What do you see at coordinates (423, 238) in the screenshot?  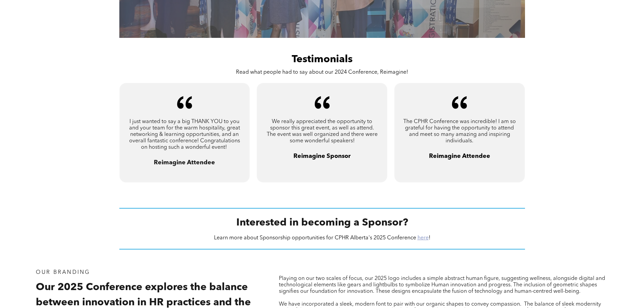 I see `a: here` at bounding box center [423, 238].